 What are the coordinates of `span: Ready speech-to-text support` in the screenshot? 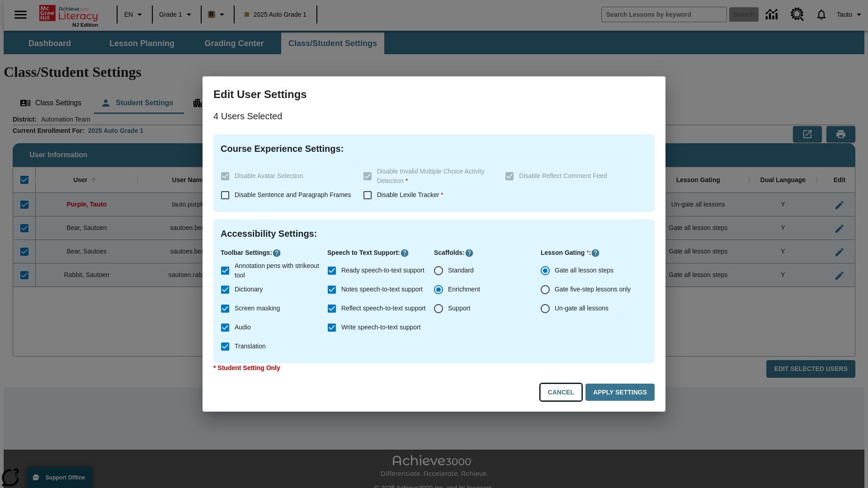 It's located at (383, 270).